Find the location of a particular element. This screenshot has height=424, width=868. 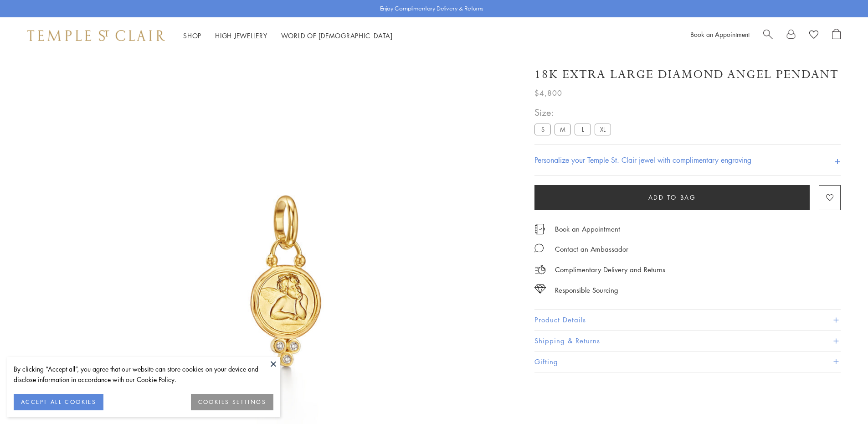

div: By clicking “Accept all”, you agree that our website can store cookies on your device and disclos... is located at coordinates (144, 374).